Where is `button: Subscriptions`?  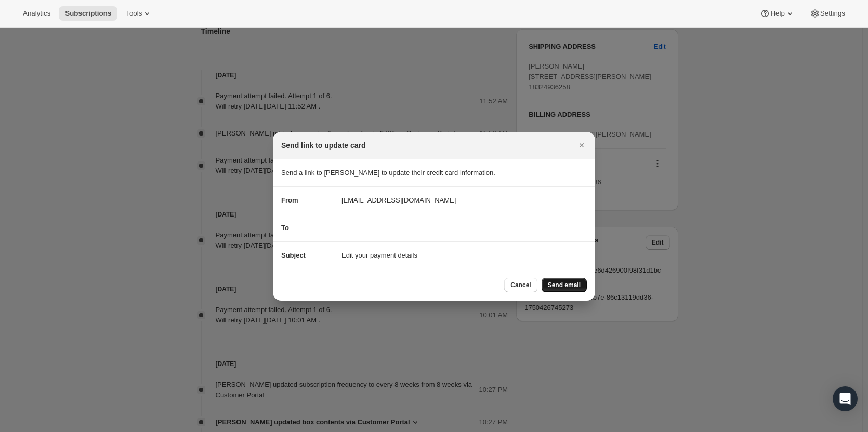
button: Subscriptions is located at coordinates (88, 13).